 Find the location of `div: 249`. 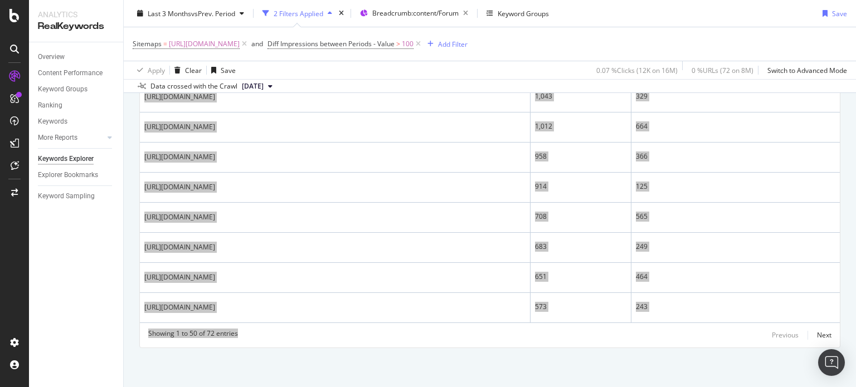

div: 249 is located at coordinates (736, 247).